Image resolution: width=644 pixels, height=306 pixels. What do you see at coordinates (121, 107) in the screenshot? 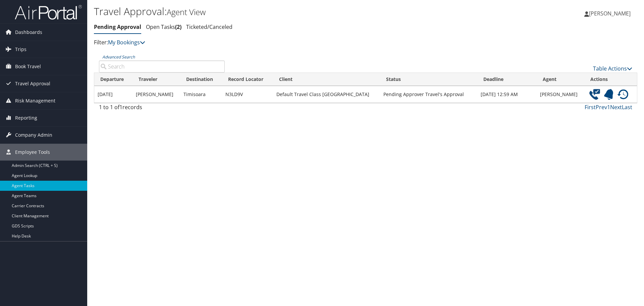
I see `span: 1` at bounding box center [121, 107].